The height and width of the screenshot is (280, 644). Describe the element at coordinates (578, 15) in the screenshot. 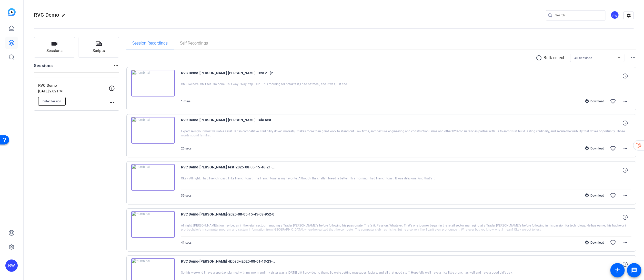

I see `input: Search` at that location.